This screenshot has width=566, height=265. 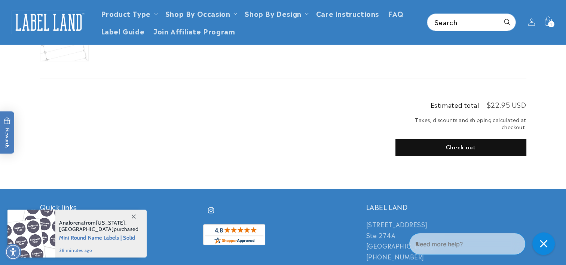 I want to click on summary: Product Type, so click(x=129, y=13).